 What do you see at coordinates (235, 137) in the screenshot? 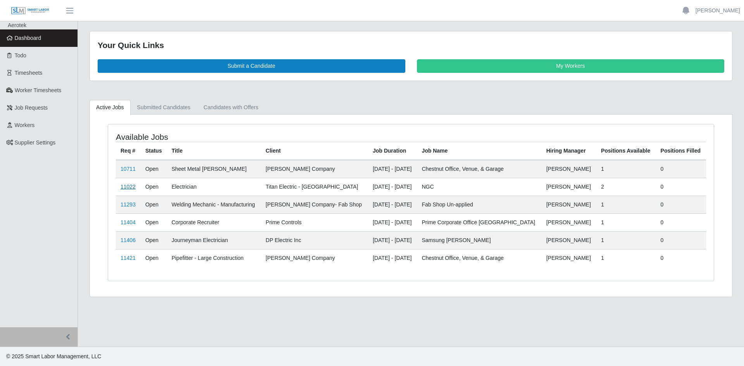
I see `h4: Available Jobs` at bounding box center [235, 137].